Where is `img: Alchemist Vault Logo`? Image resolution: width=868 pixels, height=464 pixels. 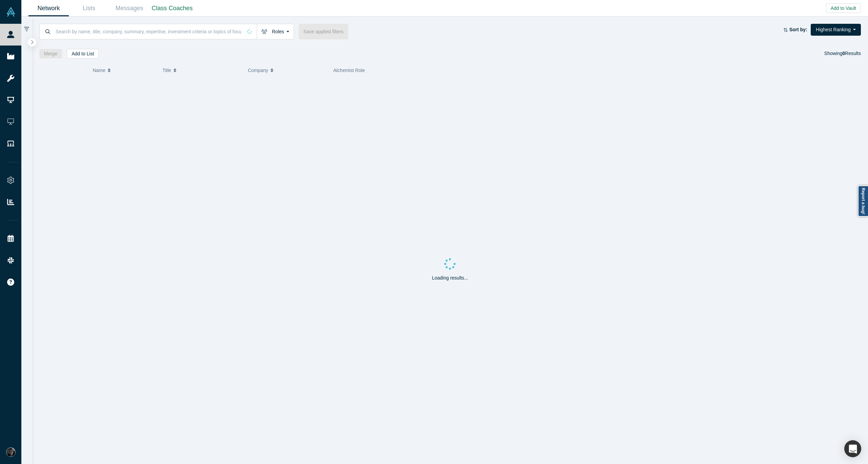 img: Alchemist Vault Logo is located at coordinates (11, 12).